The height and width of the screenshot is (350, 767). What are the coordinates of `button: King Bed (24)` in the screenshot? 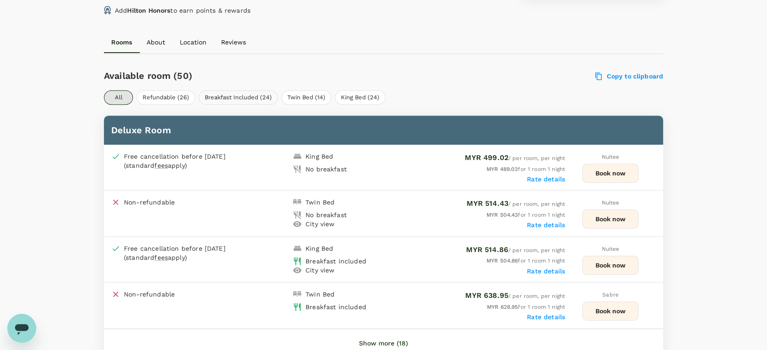 It's located at (360, 98).